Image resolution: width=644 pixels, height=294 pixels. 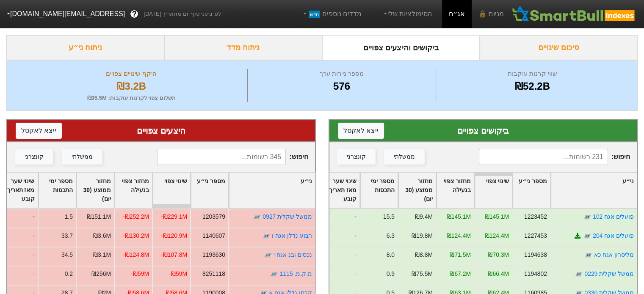 What do you see at coordinates (536, 217) in the screenshot?
I see `div: 1223452` at bounding box center [536, 217].